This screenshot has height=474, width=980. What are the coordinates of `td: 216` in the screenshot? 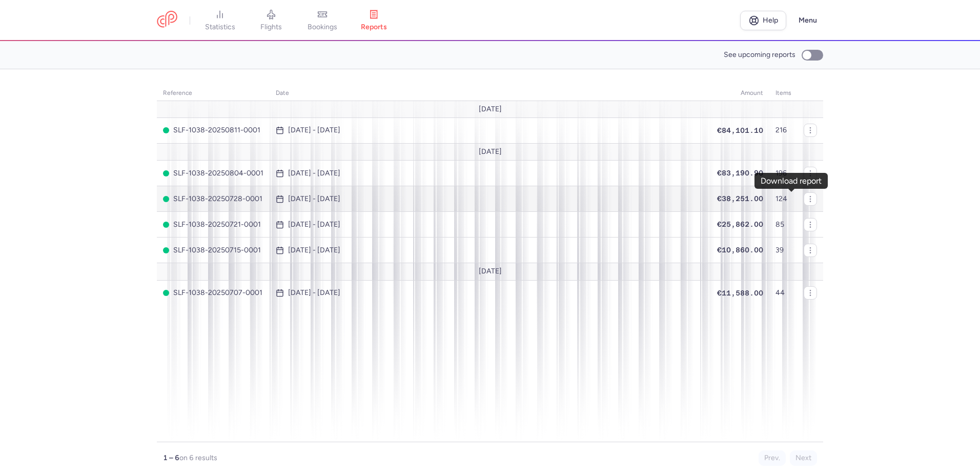 It's located at (783, 130).